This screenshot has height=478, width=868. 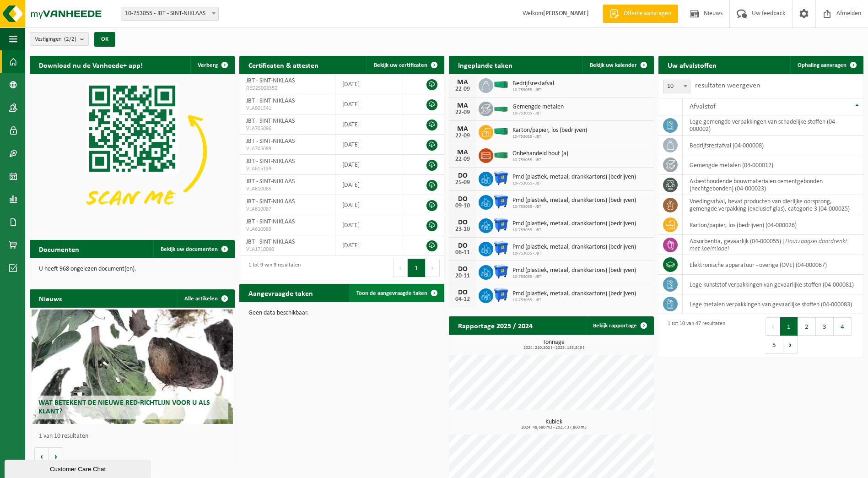 What do you see at coordinates (462, 183) in the screenshot?
I see `div: 25-09` at bounding box center [462, 183].